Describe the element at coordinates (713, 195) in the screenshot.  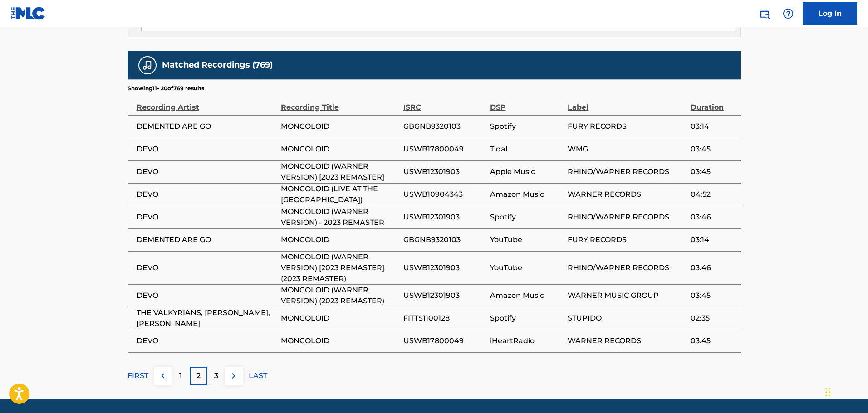
I see `span: 04:52` at that location.